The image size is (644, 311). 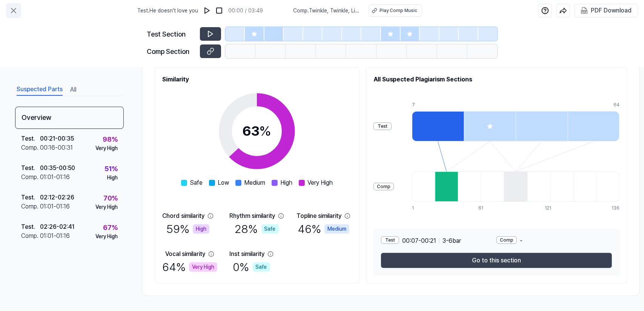 I want to click on a: Play Comp Music, so click(x=395, y=11).